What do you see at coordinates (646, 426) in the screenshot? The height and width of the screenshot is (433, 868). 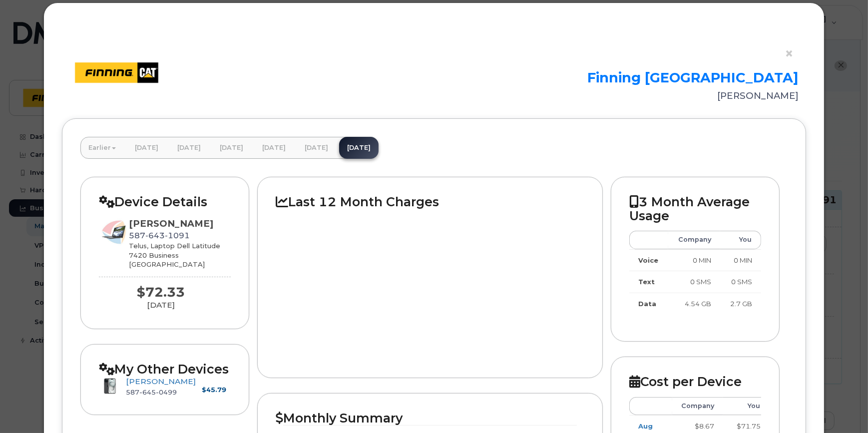 I see `a: Aug` at bounding box center [646, 426].